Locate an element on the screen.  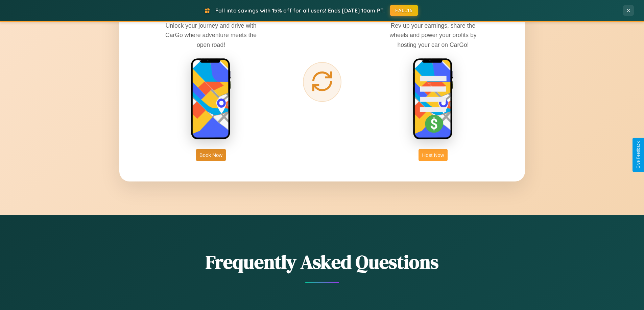
h2: Frequently Asked Questions is located at coordinates (322, 262).